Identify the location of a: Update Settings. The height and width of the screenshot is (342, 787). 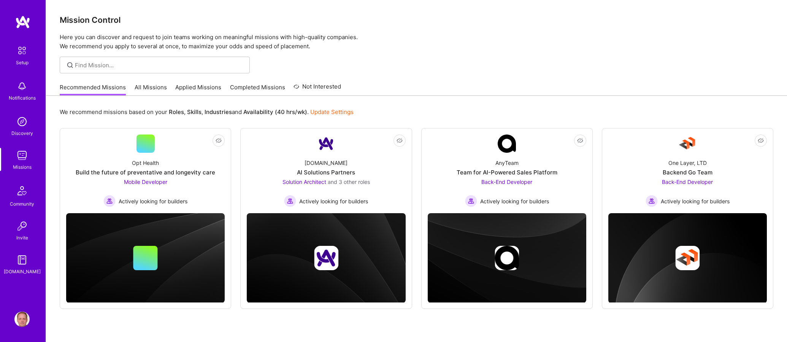
(332, 112).